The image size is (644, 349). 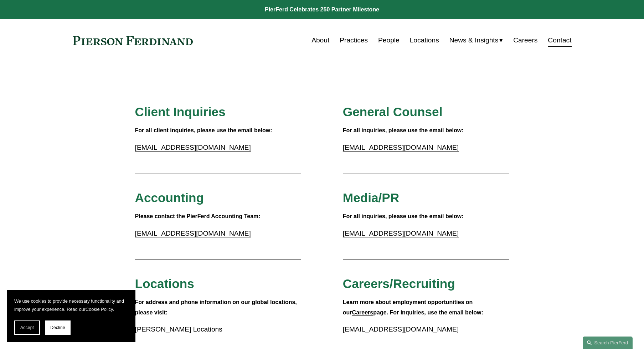 I want to click on a: Locations, so click(x=424, y=40).